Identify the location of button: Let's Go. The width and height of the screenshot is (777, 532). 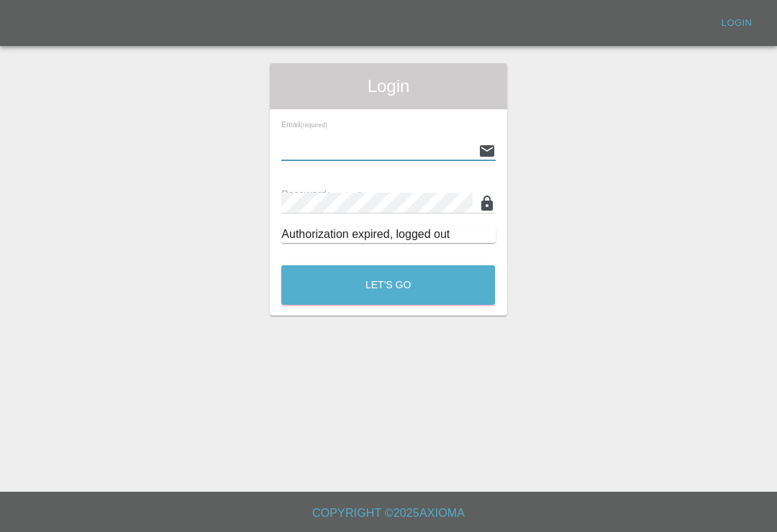
(388, 285).